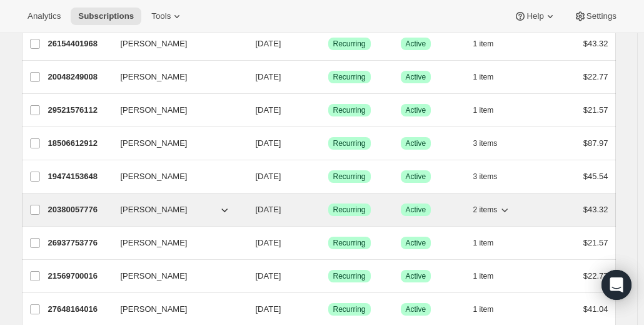 This screenshot has width=644, height=325. I want to click on p: 19474153648, so click(79, 176).